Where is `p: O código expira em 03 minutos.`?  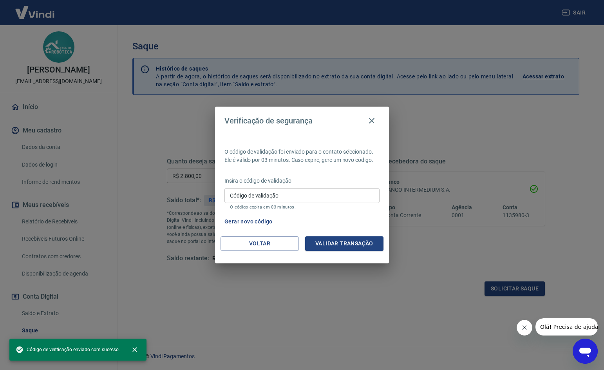 p: O código expira em 03 minutos. is located at coordinates (302, 207).